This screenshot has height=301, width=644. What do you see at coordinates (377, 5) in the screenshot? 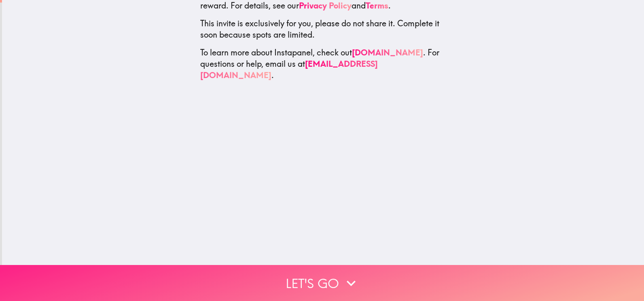
I see `a: Terms` at bounding box center [377, 5].